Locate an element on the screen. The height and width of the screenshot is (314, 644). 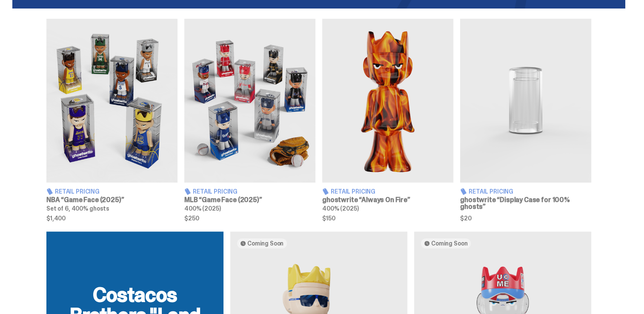
h3: ghostwrite “Display Case for 100% ghosts” is located at coordinates (525, 203).